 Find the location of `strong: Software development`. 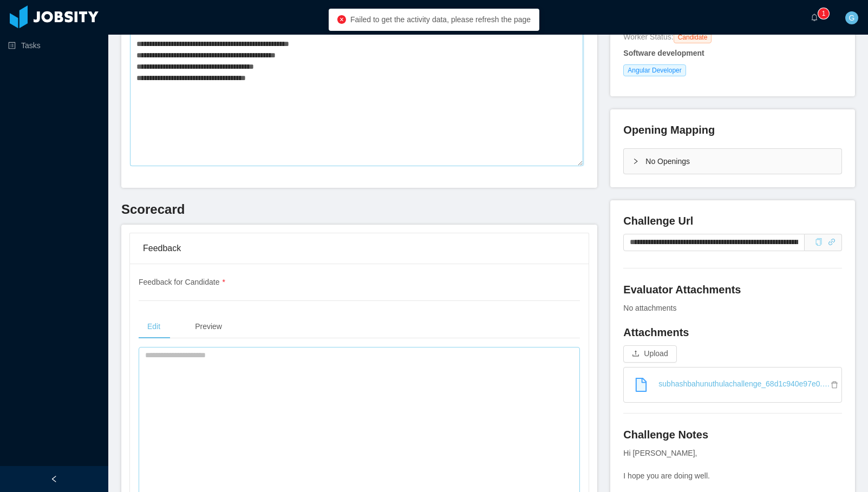

strong: Software development is located at coordinates (664, 53).